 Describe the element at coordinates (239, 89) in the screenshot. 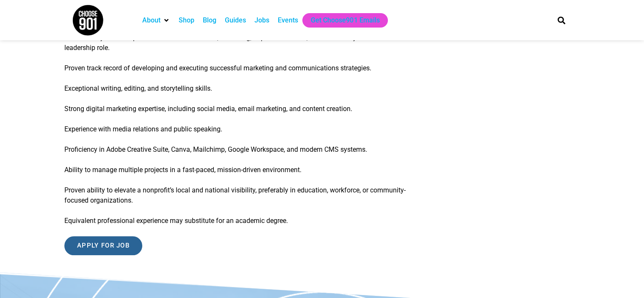

I see `p: Exceptional writing, editing, and storytelling skills.` at that location.